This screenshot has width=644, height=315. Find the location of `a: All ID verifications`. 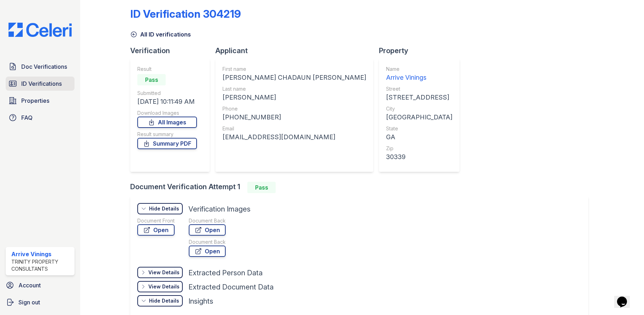

a: All ID verifications is located at coordinates (161, 34).